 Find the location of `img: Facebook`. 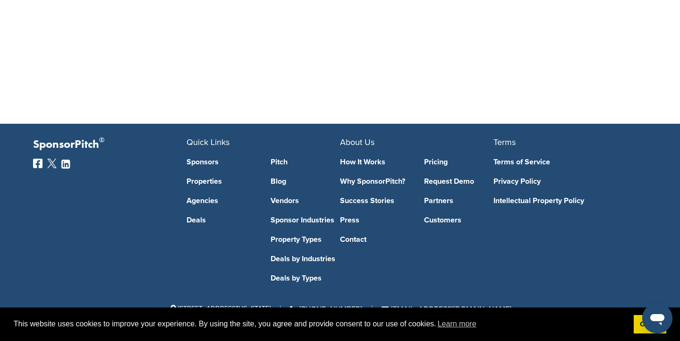

img: Facebook is located at coordinates (38, 163).